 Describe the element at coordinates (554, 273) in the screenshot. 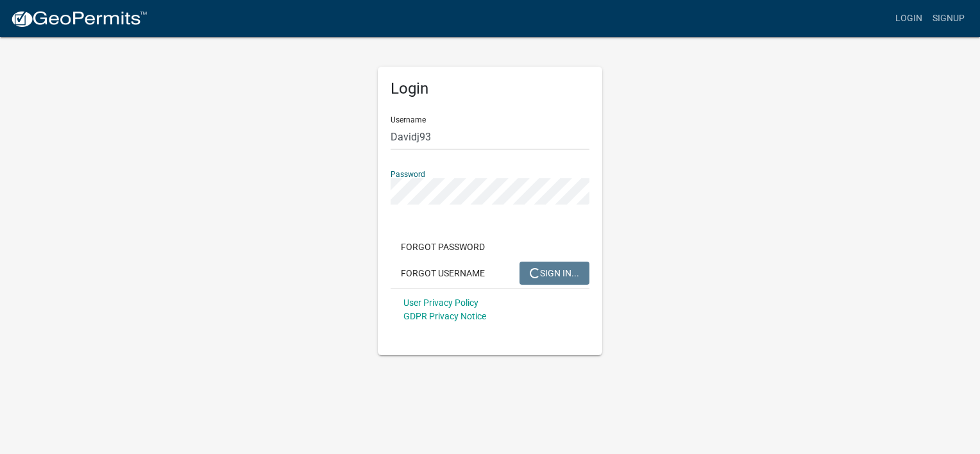

I see `button: SIGN IN...` at that location.